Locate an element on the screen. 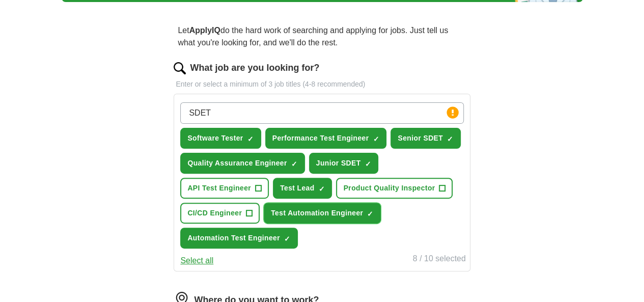  button: Test Lead✓ is located at coordinates (303, 188).